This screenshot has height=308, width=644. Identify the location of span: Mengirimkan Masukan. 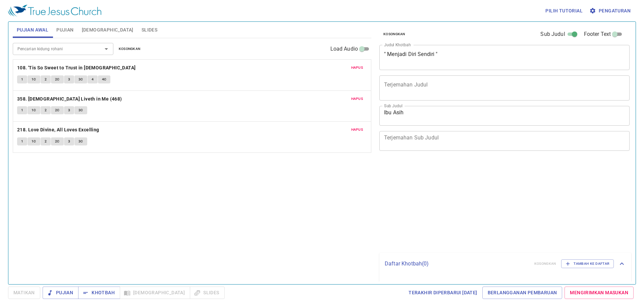
(599, 293).